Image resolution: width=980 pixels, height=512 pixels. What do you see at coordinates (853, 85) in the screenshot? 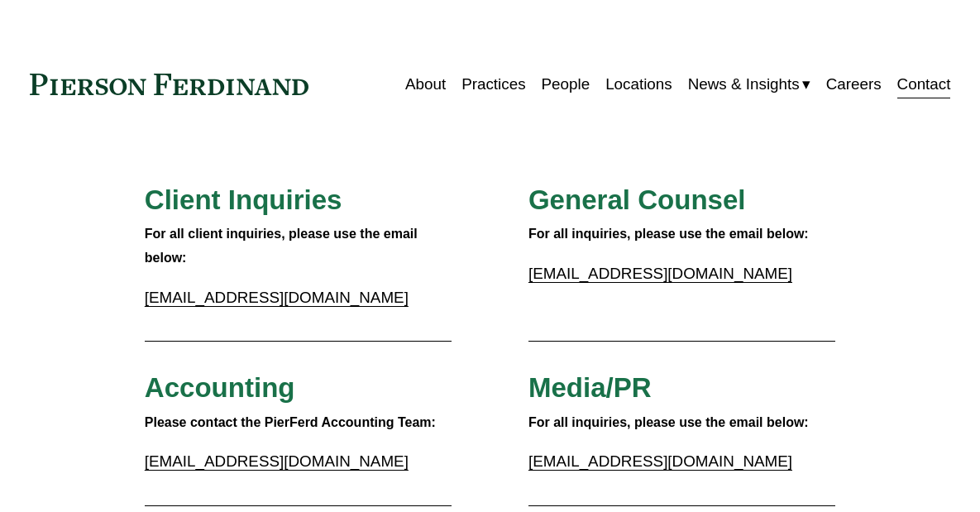
I see `a: Careers` at bounding box center [853, 85].